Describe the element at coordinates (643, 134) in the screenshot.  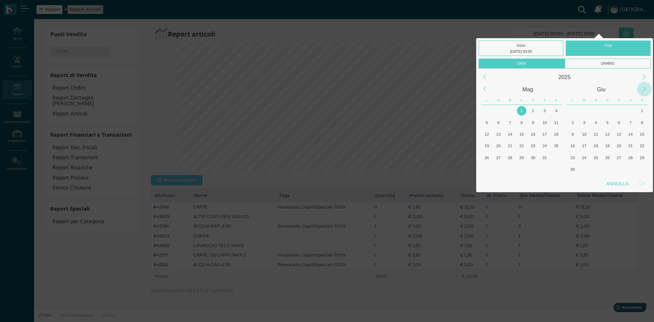
I see `div: Domenica, Giugno 15` at that location.